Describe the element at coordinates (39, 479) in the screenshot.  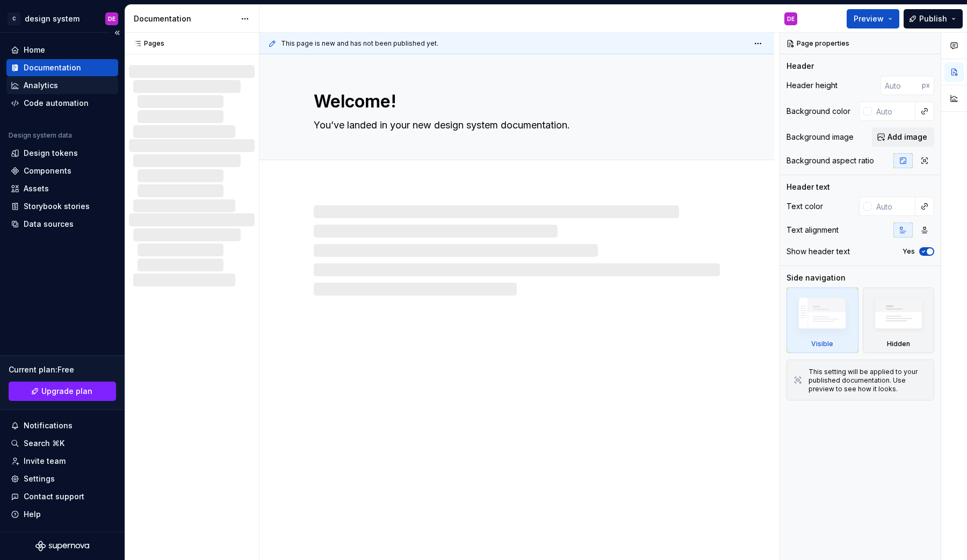
I see `div: Settings` at that location.